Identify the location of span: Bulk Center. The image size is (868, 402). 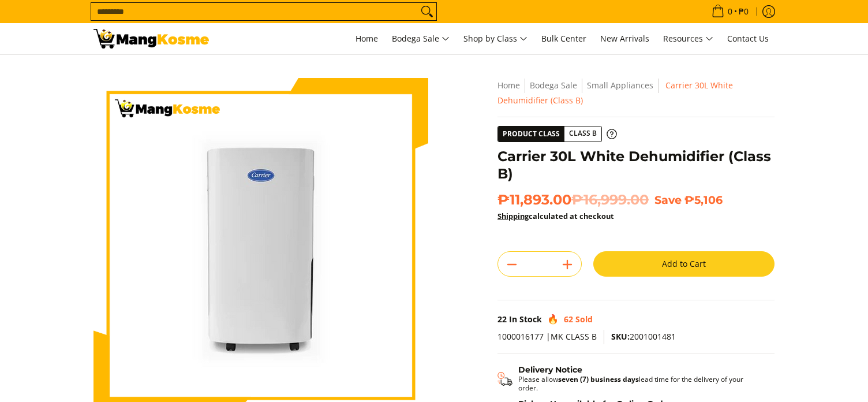
(564, 38).